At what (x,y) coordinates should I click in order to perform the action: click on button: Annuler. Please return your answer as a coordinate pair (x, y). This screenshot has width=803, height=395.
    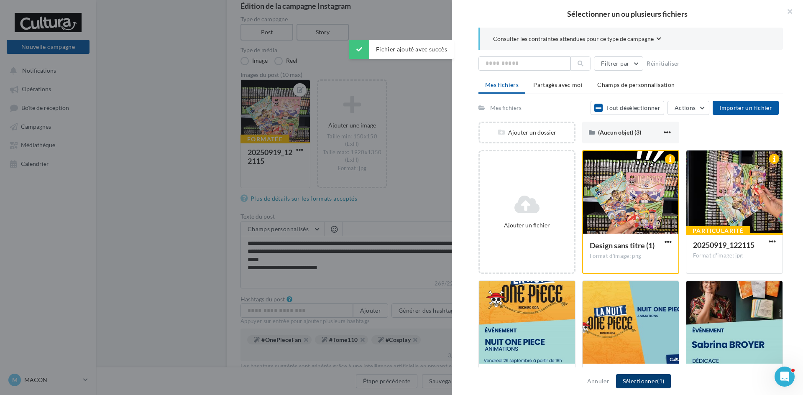
    Looking at the image, I should click on (598, 381).